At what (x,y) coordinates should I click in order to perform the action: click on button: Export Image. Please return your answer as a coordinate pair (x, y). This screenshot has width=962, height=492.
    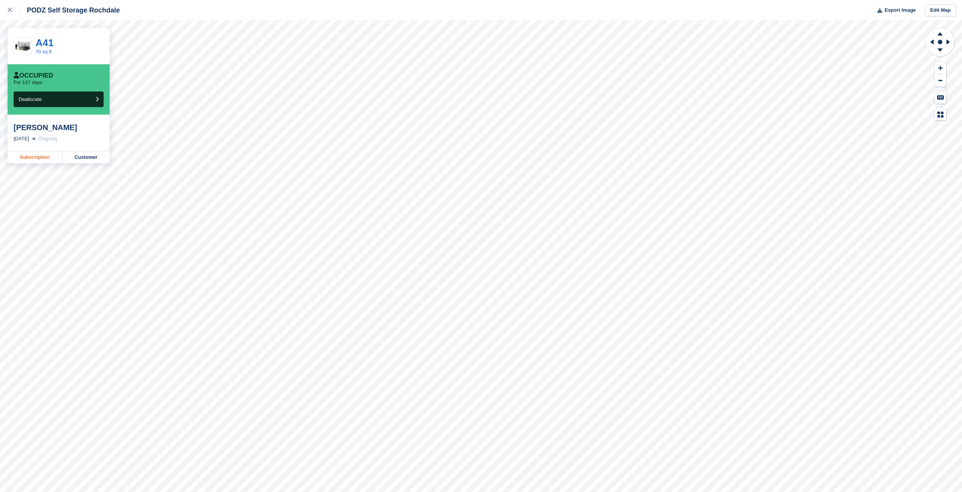
    Looking at the image, I should click on (894, 10).